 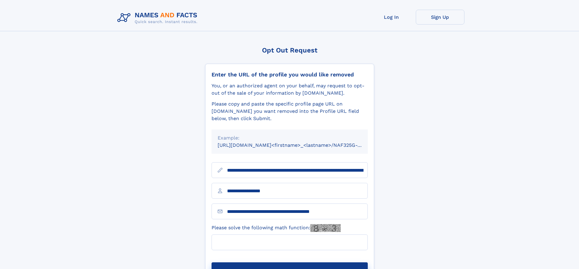 I want to click on label: Please solve the following math function:, so click(x=276, y=228).